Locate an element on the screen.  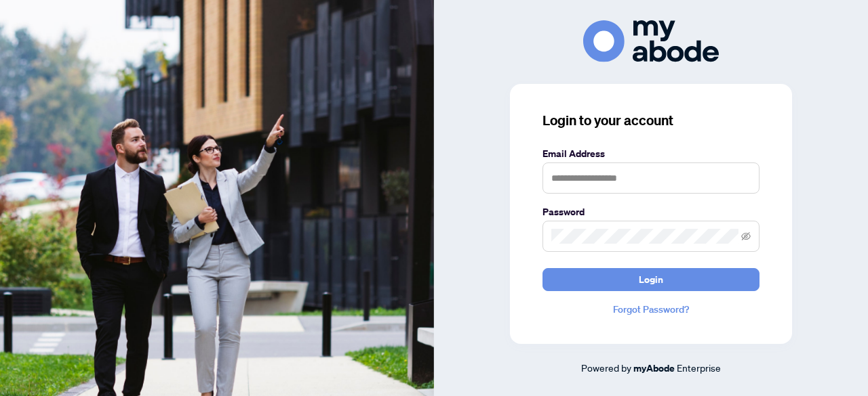
span: eye-invisible is located at coordinates (746, 236).